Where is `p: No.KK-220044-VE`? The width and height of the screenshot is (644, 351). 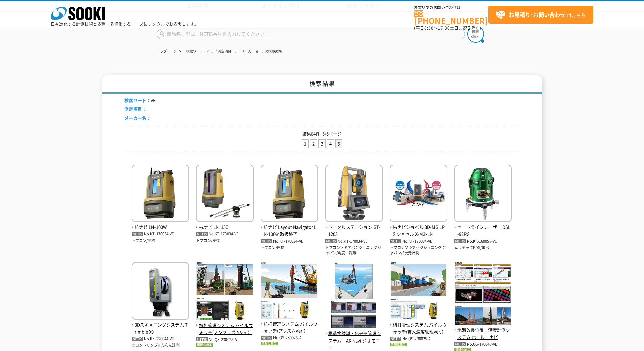 p: No.KK-220044-VE is located at coordinates (160, 339).